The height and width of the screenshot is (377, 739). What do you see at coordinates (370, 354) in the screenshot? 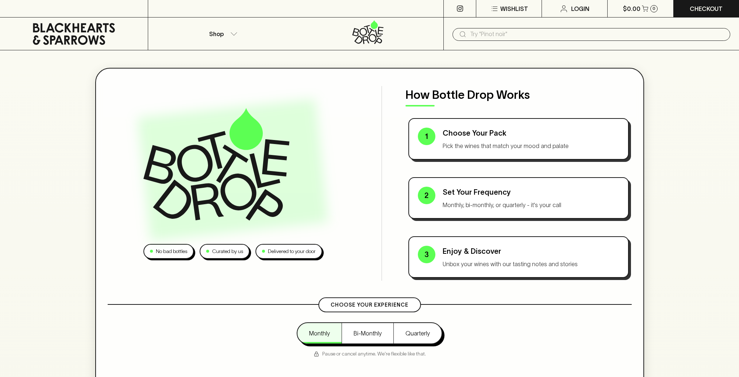
I see `p: Pause or cancel anytime. We're flexible like that.` at bounding box center [370, 354].